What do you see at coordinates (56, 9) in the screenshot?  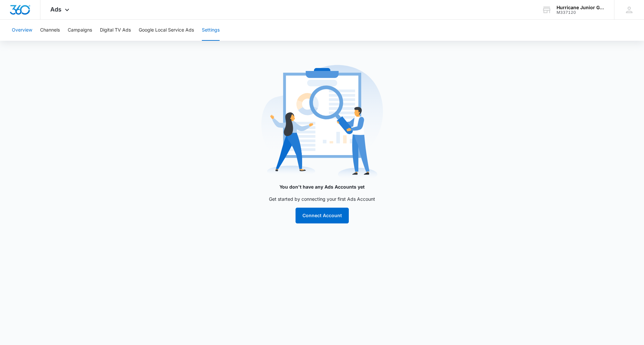 I see `span: Ads` at bounding box center [56, 9].